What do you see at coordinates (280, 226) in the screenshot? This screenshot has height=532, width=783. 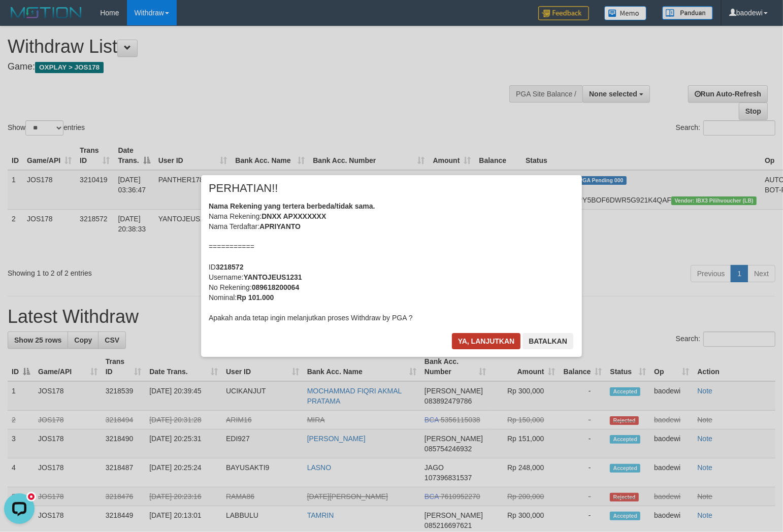 I see `b: APRIYANTO` at bounding box center [280, 226].